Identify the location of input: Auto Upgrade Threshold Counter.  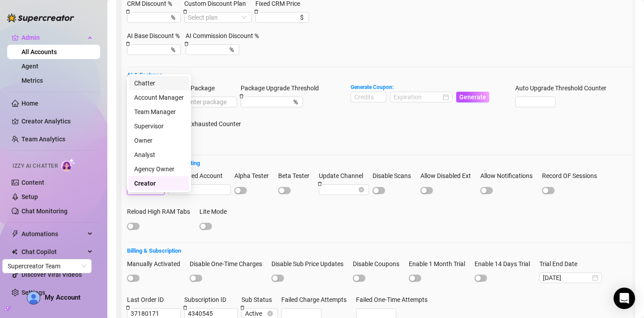
(536, 102).